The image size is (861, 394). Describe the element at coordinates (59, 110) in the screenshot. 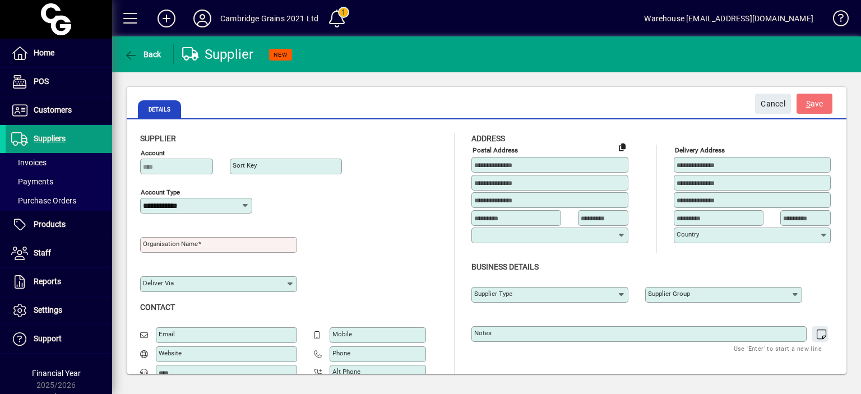

I see `a: Customers` at that location.